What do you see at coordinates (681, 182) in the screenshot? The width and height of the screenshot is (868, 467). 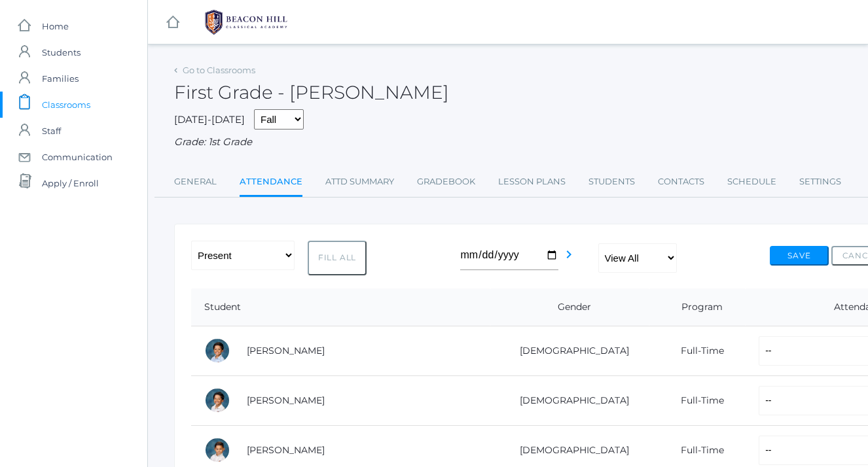 I see `a: Contacts` at bounding box center [681, 182].